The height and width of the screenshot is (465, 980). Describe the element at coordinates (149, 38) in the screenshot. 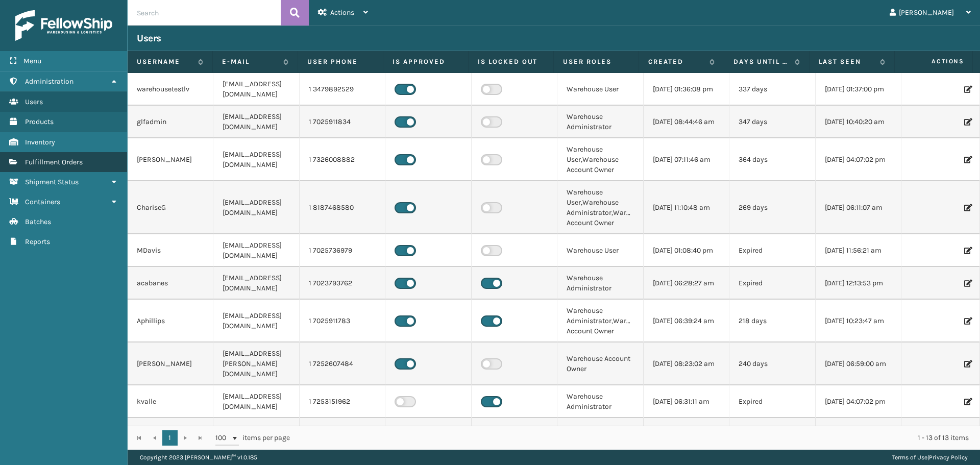

I see `h3: Users` at that location.